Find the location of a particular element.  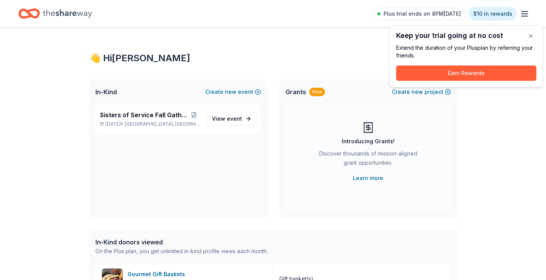

div: In-Kind donors viewed is located at coordinates (182, 242).